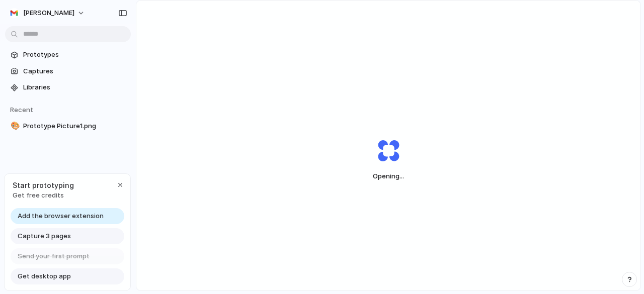  I want to click on a: Prototypes, so click(68, 55).